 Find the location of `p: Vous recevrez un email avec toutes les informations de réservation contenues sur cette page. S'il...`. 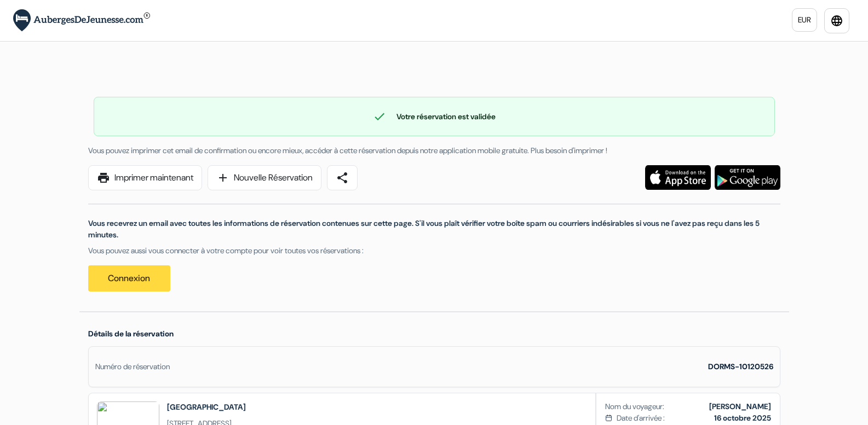

p: Vous recevrez un email avec toutes les informations de réservation contenues sur cette page. S'il... is located at coordinates (434, 229).